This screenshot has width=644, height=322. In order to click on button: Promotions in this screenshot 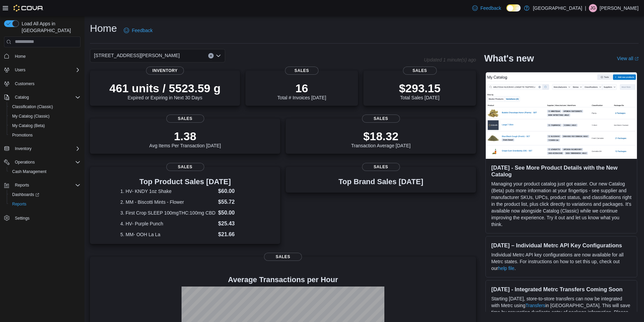, I will do `click(45, 135)`.